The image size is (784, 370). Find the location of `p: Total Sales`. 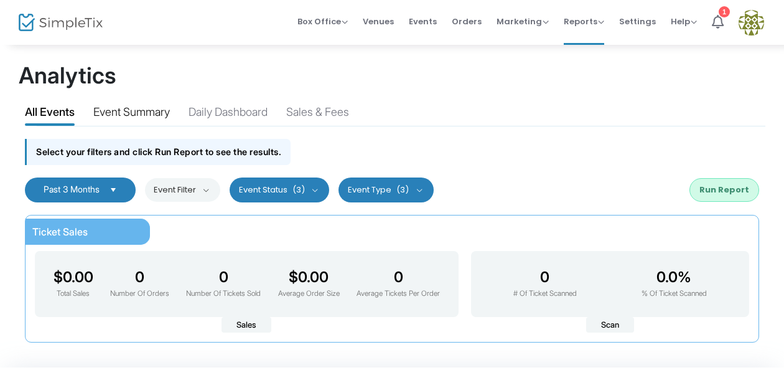

p: Total Sales is located at coordinates (73, 294).